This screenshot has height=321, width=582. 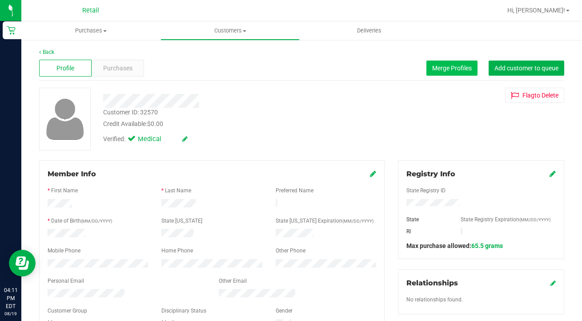 I want to click on span: Retail, so click(x=91, y=10).